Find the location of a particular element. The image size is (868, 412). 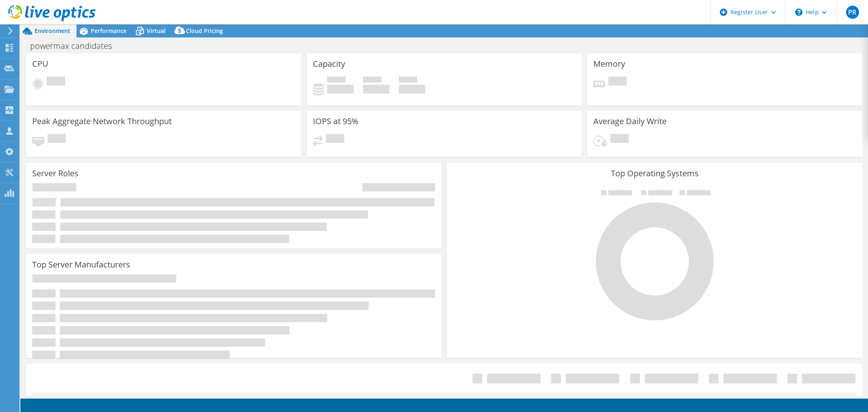

span: Free is located at coordinates (372, 81).